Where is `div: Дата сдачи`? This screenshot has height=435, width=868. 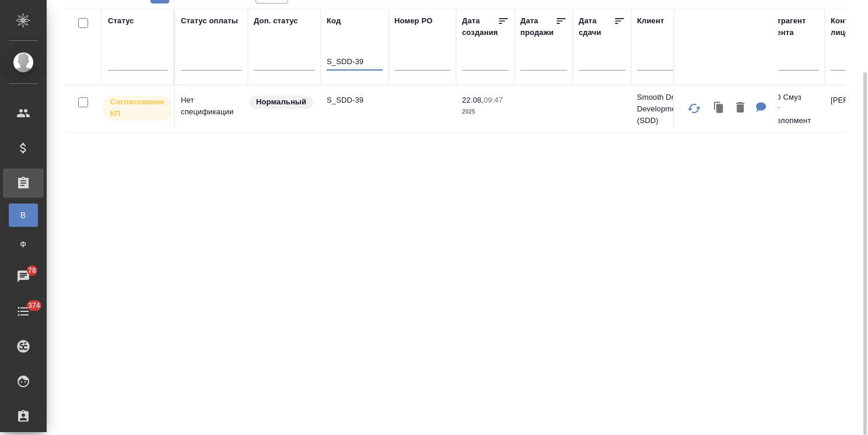 div: Дата сдачи is located at coordinates (596, 26).